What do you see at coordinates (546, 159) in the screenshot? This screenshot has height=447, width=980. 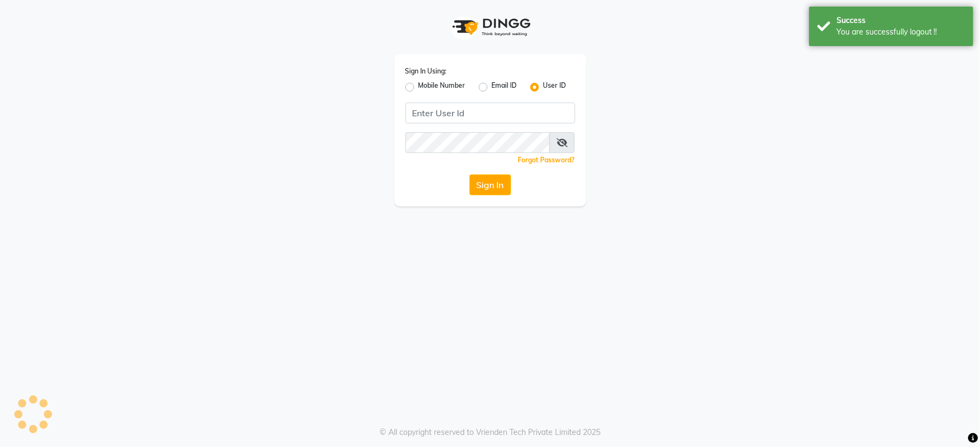 I see `a: Forgot Password?` at bounding box center [546, 159].